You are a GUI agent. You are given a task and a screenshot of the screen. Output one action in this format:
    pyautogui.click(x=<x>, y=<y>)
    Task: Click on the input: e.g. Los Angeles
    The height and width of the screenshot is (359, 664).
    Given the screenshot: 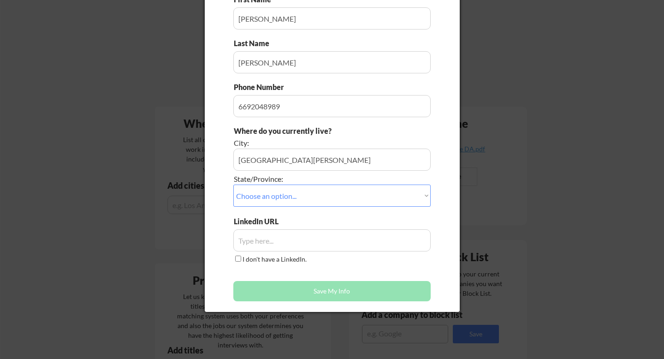 What is the action you would take?
    pyautogui.click(x=332, y=160)
    